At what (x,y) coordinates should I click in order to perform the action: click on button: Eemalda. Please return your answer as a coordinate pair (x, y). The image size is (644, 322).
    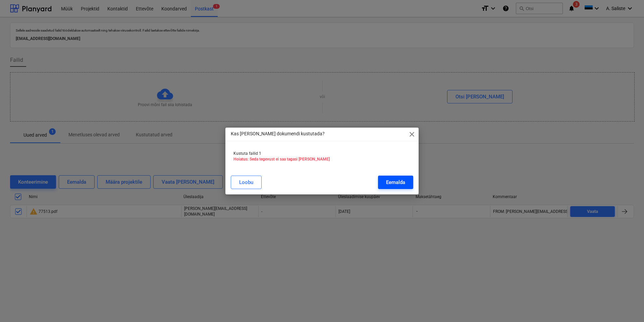
    Looking at the image, I should click on (396, 182).